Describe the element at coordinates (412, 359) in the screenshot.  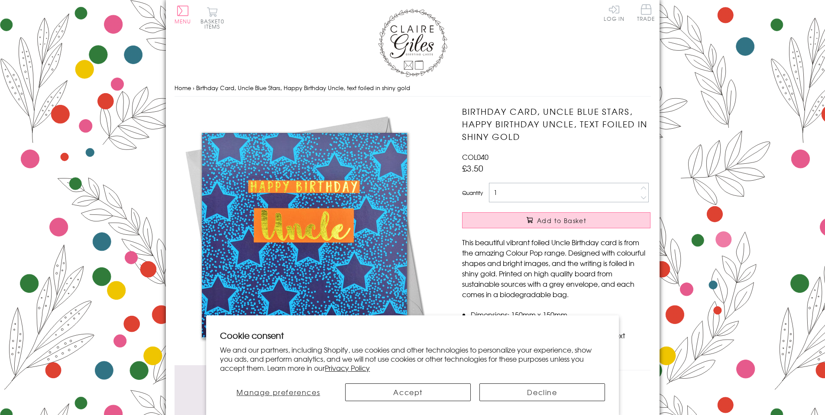
I see `p: We and our partners, including Shopify, use cookies and other technologies to personalize your ex...` at that location.